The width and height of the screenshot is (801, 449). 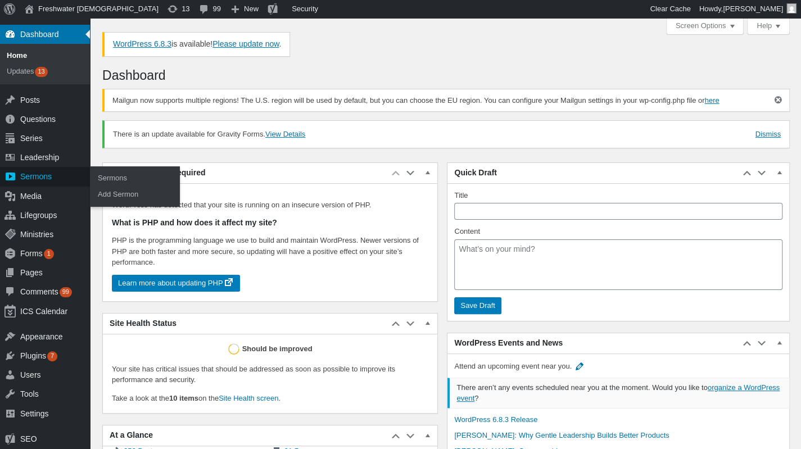 I want to click on a: organize a WordPress event, so click(x=618, y=392).